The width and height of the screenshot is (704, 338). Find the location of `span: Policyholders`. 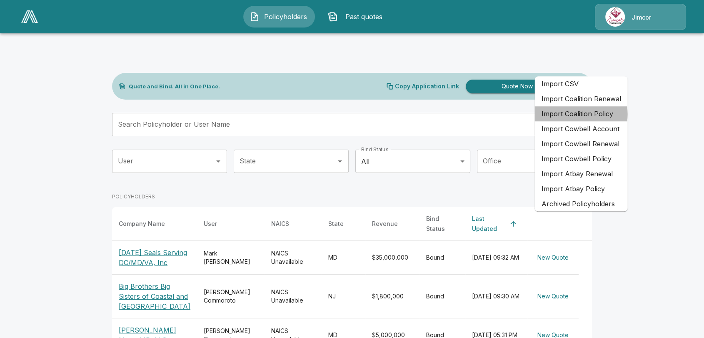

span: Policyholders is located at coordinates (286, 17).